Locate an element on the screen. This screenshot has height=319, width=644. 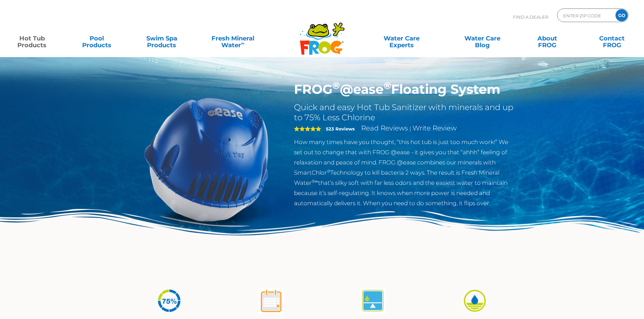
img: atease-icon-shock-once is located at coordinates (271, 301).